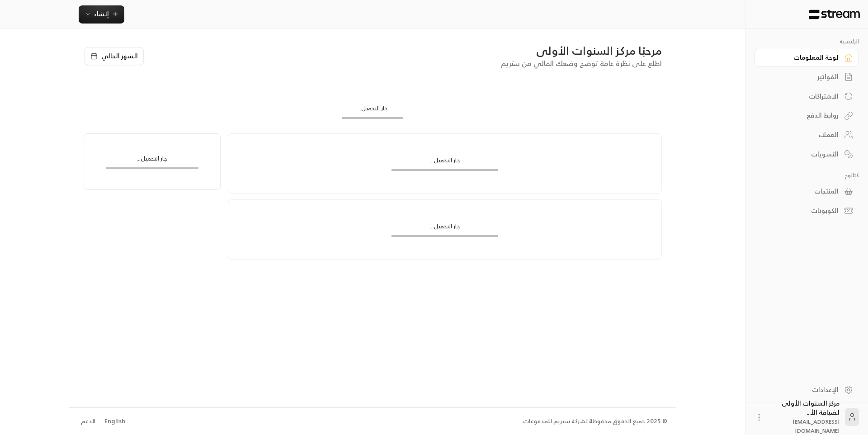 The height and width of the screenshot is (435, 868). I want to click on a: التسويات, so click(807, 154).